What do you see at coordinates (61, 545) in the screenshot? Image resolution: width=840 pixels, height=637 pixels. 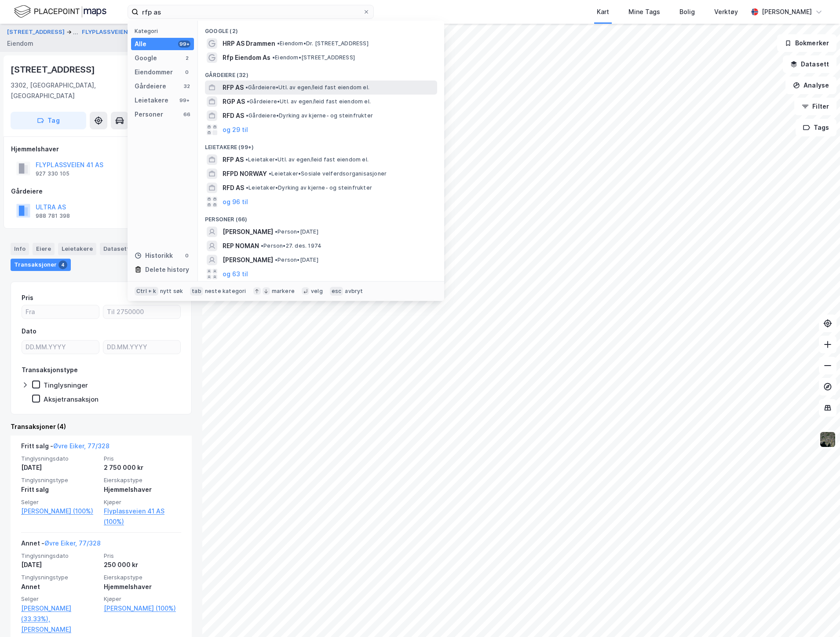 I see `div: Annet -` at bounding box center [61, 545].